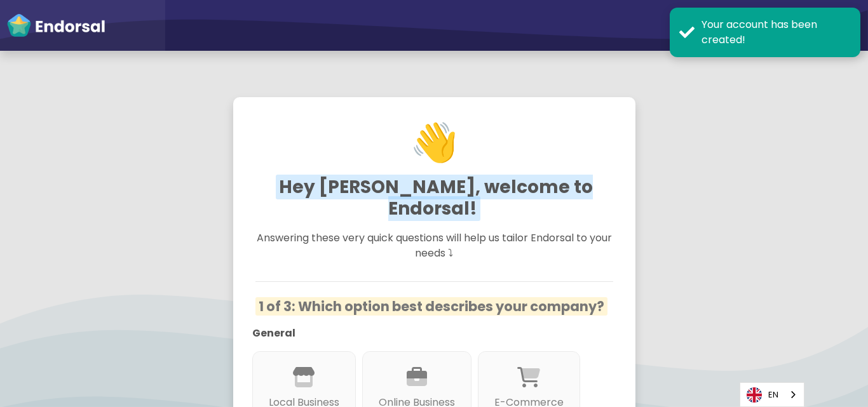 The height and width of the screenshot is (407, 868). Describe the element at coordinates (432, 306) in the screenshot. I see `span: 1 of 3: Which option best describes your company?` at that location.